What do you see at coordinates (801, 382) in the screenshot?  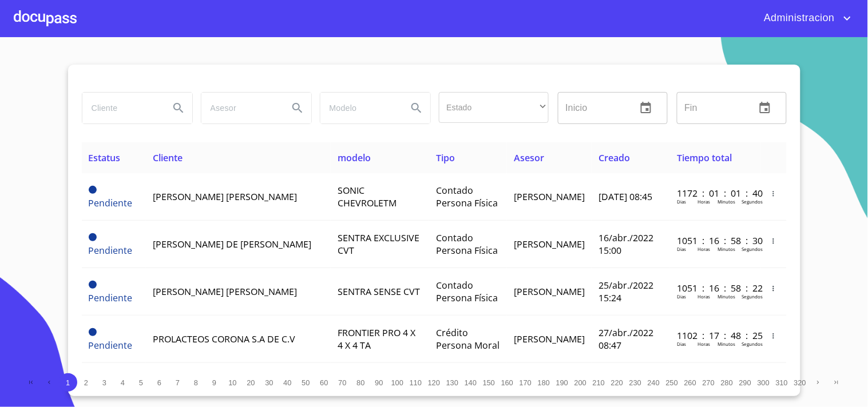 I see `button: 320` at bounding box center [801, 382].